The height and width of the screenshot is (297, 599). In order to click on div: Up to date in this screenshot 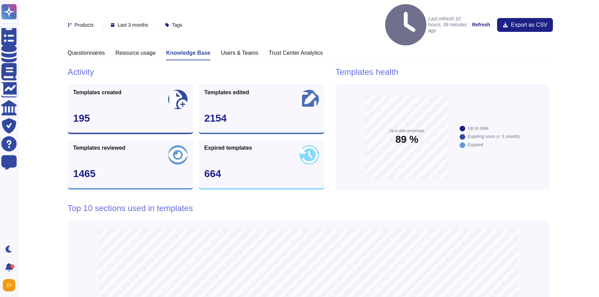, I will do `click(478, 128)`.